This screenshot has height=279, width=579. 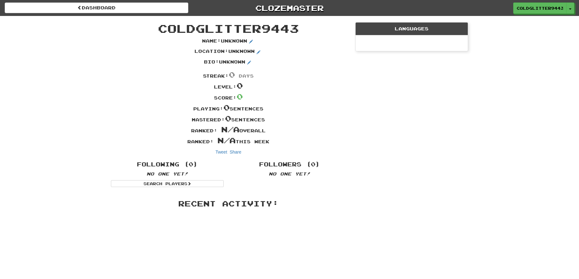 What do you see at coordinates (228, 63) in the screenshot?
I see `p: Bio : Unknown` at bounding box center [228, 63].